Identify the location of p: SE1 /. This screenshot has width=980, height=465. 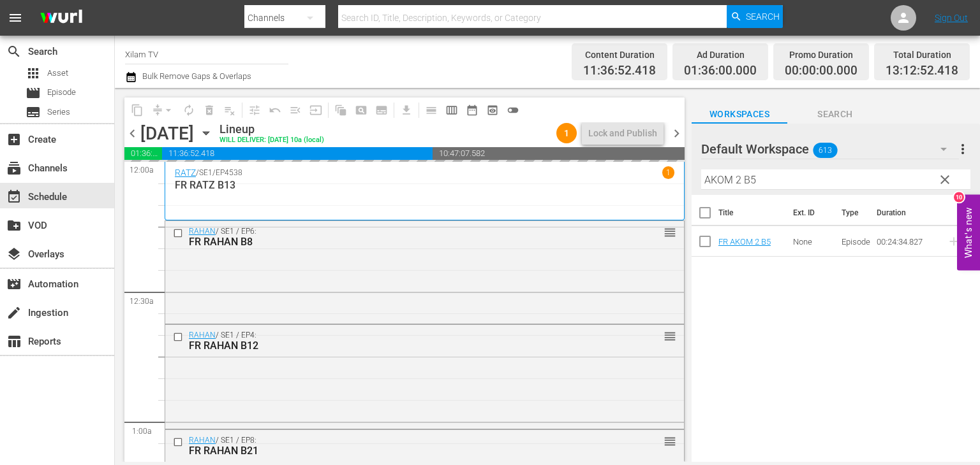
(207, 172).